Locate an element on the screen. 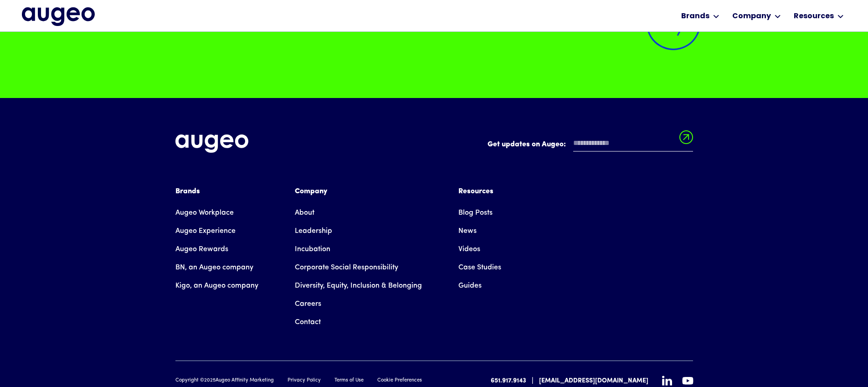 This screenshot has width=868, height=387. a: home is located at coordinates (59, 17).